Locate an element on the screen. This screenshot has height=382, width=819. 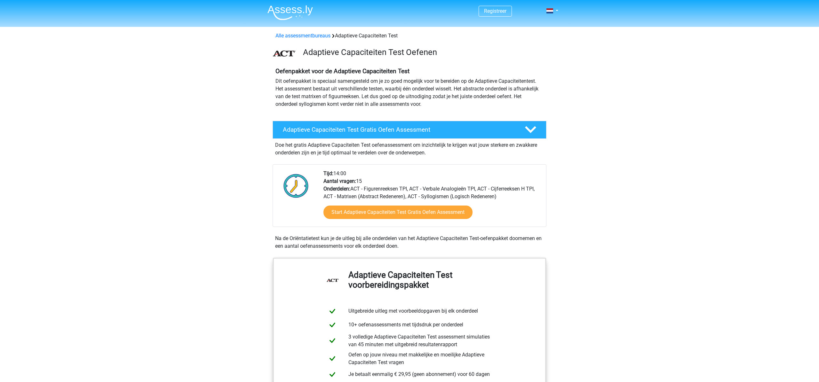
h3: Adaptieve Capaciteiten Test Oefenen is located at coordinates (422, 52).